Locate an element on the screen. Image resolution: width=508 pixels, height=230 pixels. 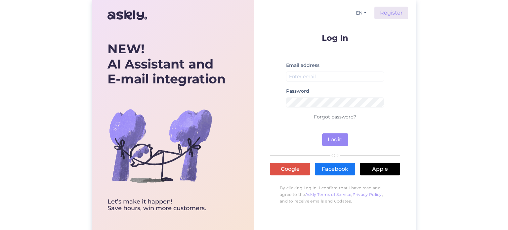
label: Password is located at coordinates (298, 91).